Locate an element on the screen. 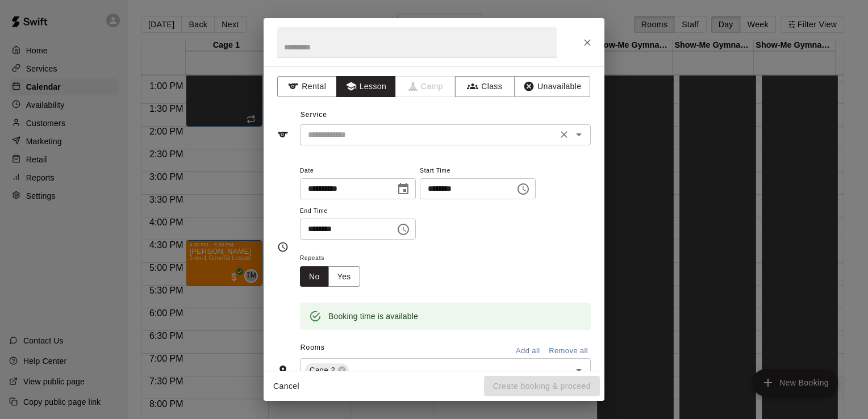 Image resolution: width=868 pixels, height=419 pixels. svg: Rooms is located at coordinates (283, 370).